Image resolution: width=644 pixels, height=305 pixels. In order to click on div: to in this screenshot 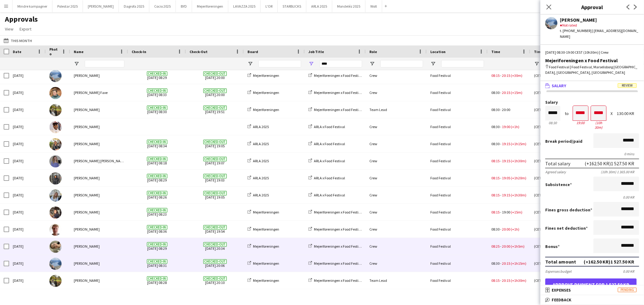, I will do `click(567, 113)`.